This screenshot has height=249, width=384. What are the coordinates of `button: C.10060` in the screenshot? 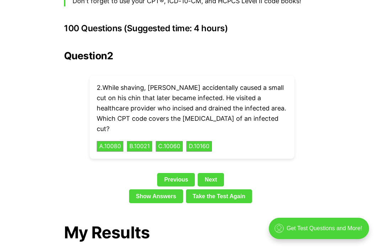 It's located at (169, 146).